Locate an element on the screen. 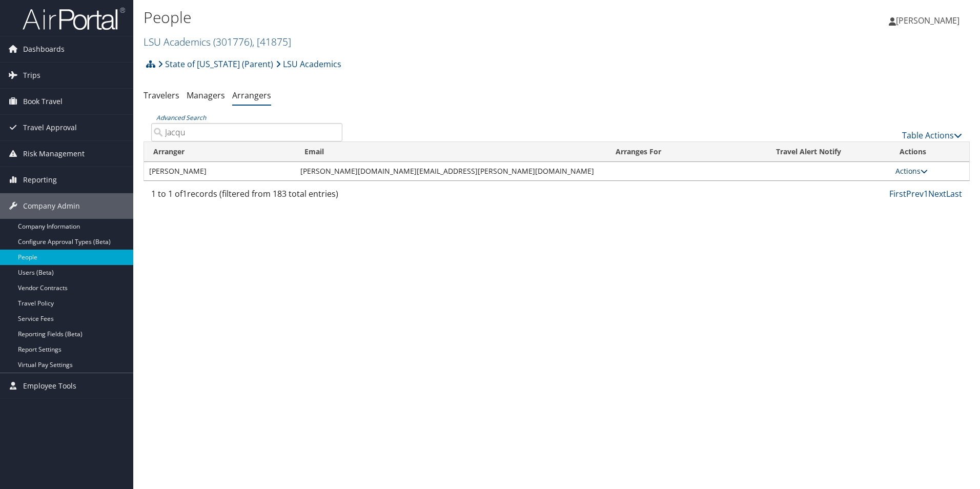 This screenshot has width=980, height=489. a: Last is located at coordinates (954, 194).